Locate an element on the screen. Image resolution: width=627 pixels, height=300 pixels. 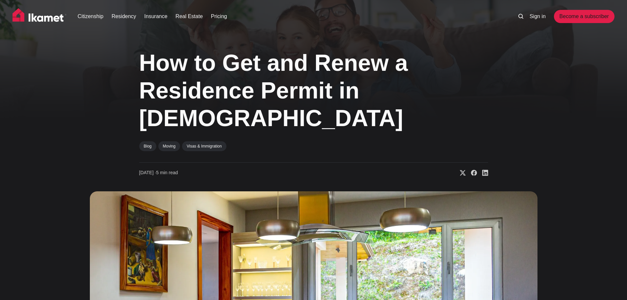
a: Sign in is located at coordinates (537, 16).